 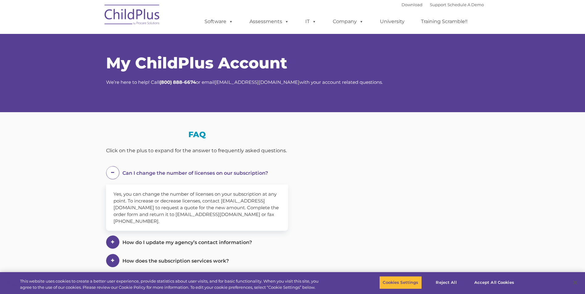 I want to click on button: Accept All Cookies, so click(x=494, y=283).